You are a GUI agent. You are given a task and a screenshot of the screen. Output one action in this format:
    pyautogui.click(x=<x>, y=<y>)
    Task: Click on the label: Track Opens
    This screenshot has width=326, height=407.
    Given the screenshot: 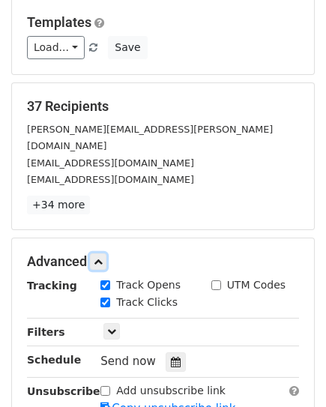 What is the action you would take?
    pyautogui.click(x=148, y=285)
    